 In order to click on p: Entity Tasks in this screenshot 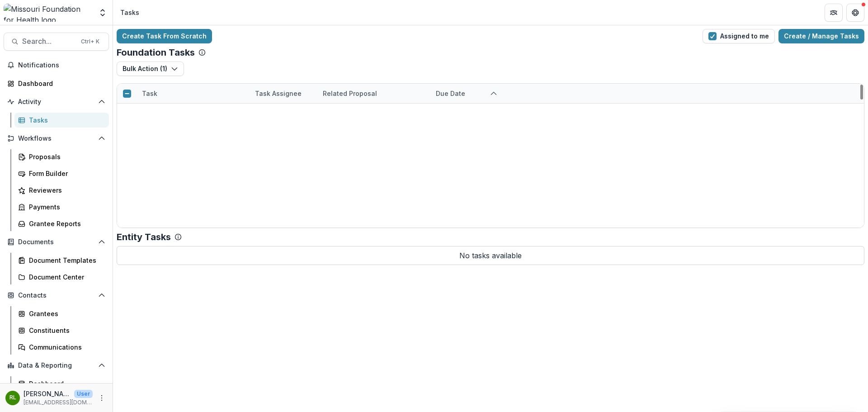, I will do `click(144, 237)`.